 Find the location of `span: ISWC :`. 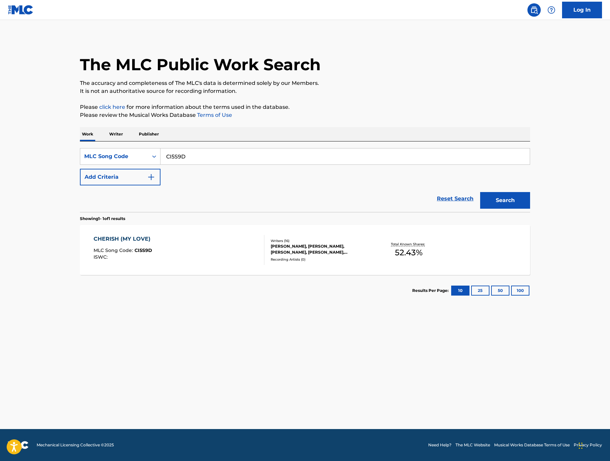

span: ISWC : is located at coordinates (101, 257).